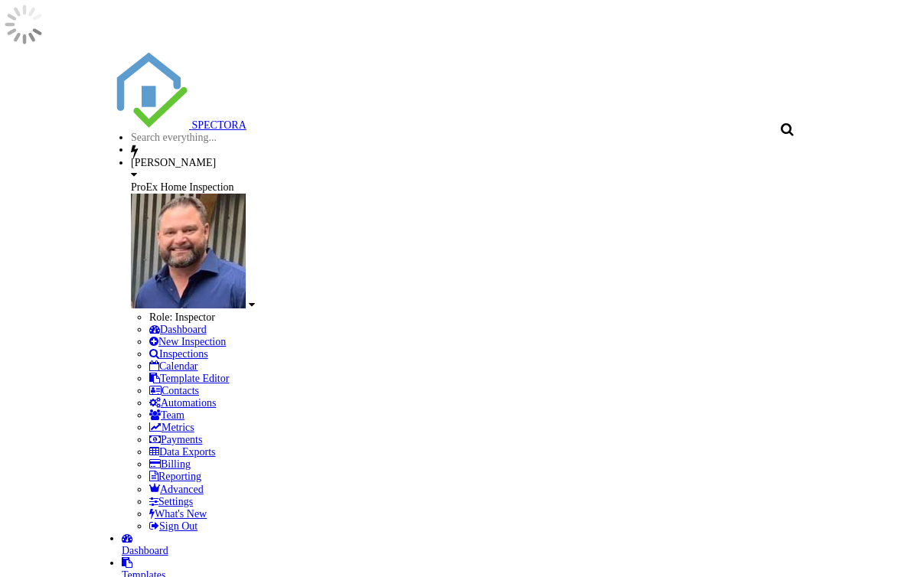 This screenshot has width=914, height=577. Describe the element at coordinates (178, 514) in the screenshot. I see `a: What's New` at that location.